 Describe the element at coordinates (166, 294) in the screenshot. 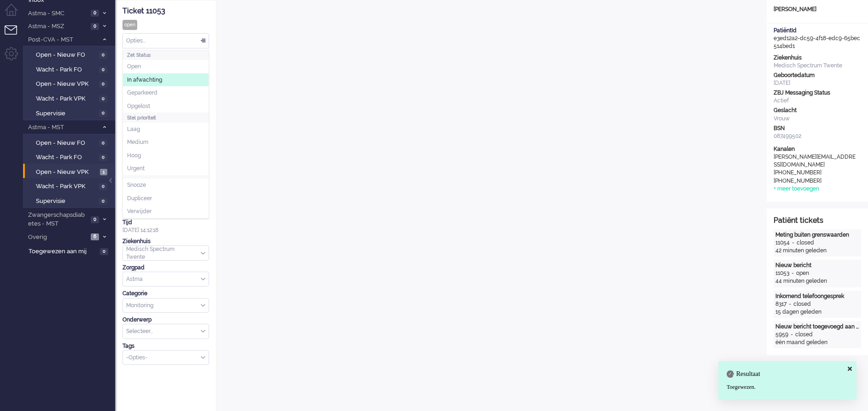

I see `div: Categorie` at that location.